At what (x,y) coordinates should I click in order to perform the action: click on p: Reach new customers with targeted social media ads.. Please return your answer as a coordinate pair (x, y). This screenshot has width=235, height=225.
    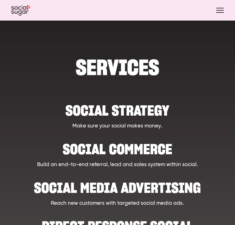
    Looking at the image, I should click on (117, 203).